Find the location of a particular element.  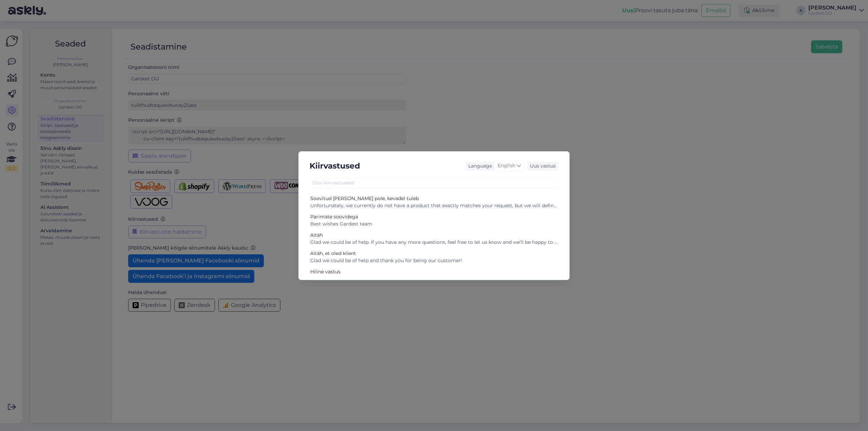

h5: Kiirvastused is located at coordinates (335, 166).